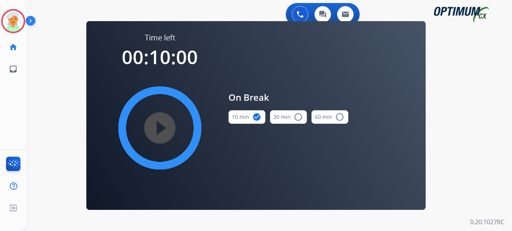 Image resolution: width=512 pixels, height=231 pixels. What do you see at coordinates (288, 97) in the screenshot?
I see `span: On Break` at bounding box center [288, 97].